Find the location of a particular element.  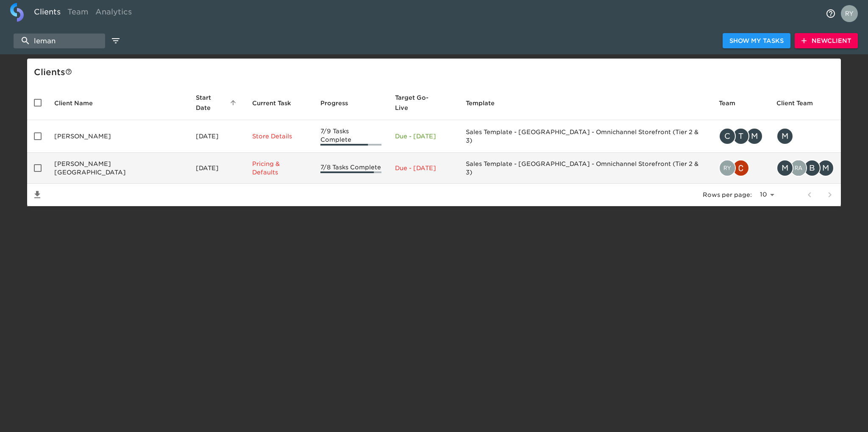

button: edit is located at coordinates (116, 41).